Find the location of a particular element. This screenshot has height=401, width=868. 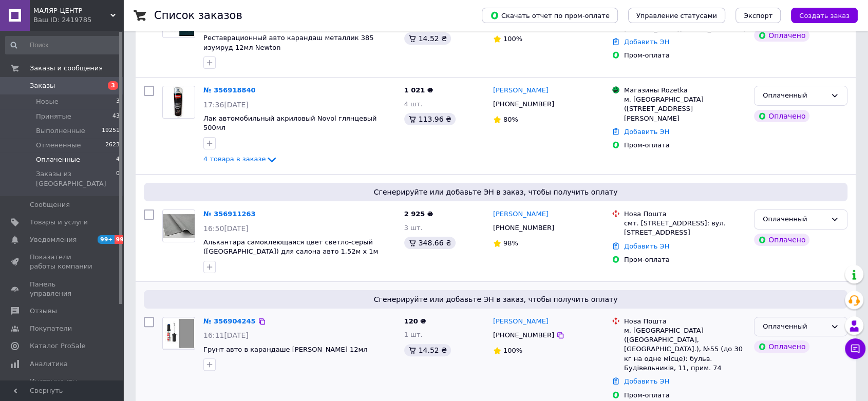

span: Заказы is located at coordinates (42, 85).